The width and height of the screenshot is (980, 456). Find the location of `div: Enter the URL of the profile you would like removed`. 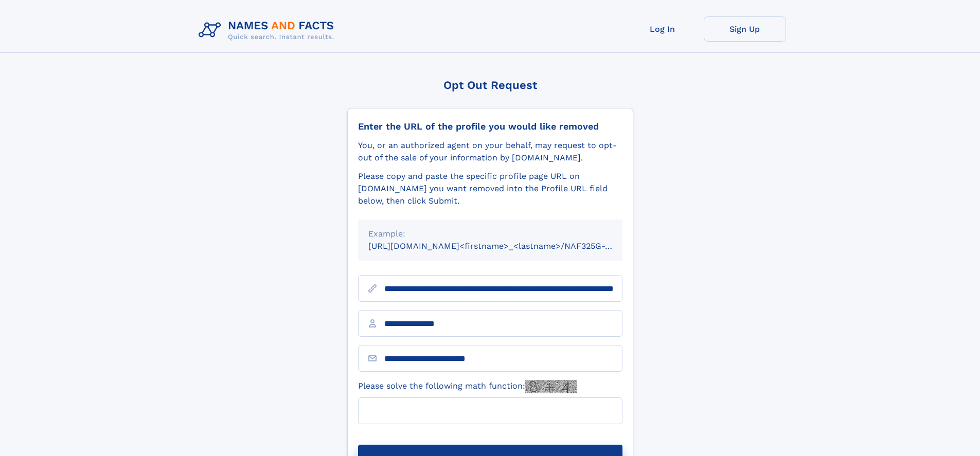

div: Enter the URL of the profile you would like removed is located at coordinates (491, 126).